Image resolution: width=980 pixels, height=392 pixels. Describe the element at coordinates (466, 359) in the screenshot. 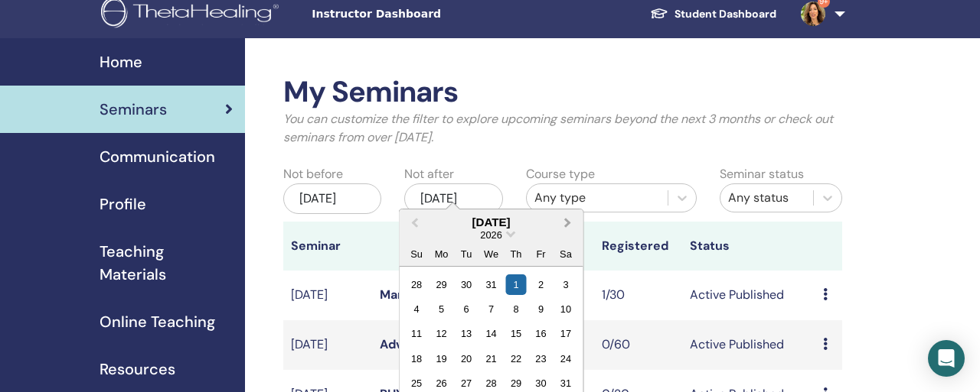

I see `div: Choose Tuesday, January 20th, 2026` at that location.